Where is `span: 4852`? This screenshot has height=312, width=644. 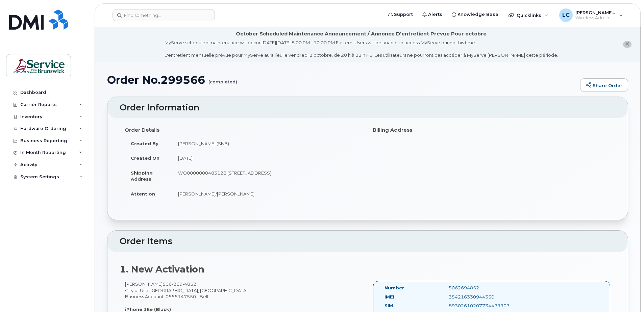
span: 4852 is located at coordinates (189, 284).